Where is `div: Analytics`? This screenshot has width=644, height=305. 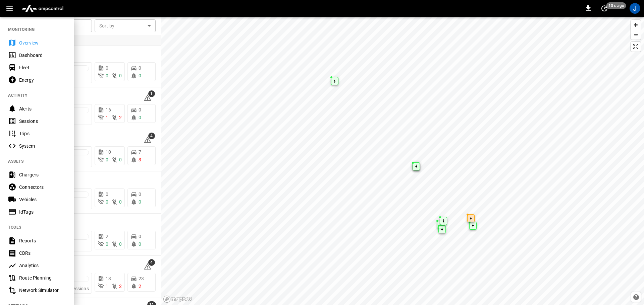 div: Analytics is located at coordinates (42, 266).